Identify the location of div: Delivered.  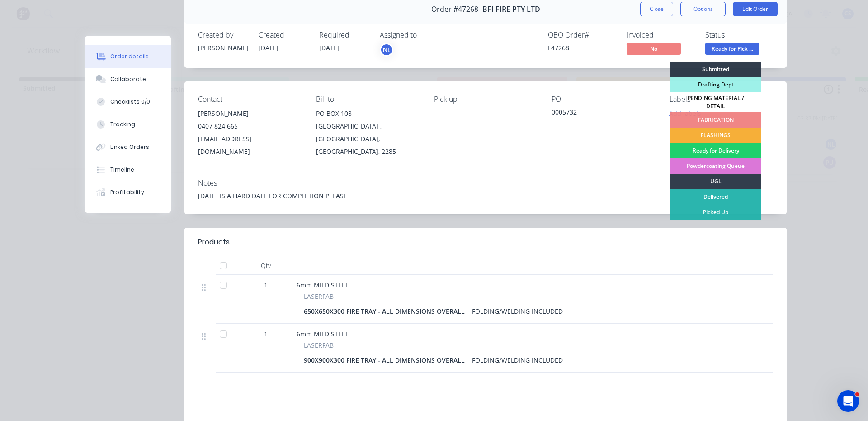
(716, 197).